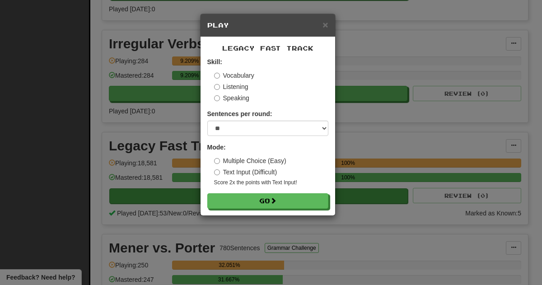 This screenshot has width=542, height=285. What do you see at coordinates (217, 87) in the screenshot?
I see `input: Listening` at bounding box center [217, 87].